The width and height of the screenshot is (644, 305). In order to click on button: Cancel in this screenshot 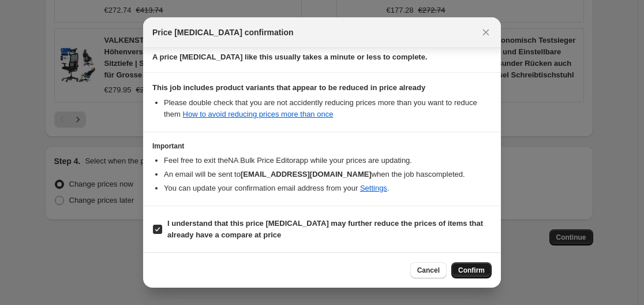, I will do `click(428, 271)`.